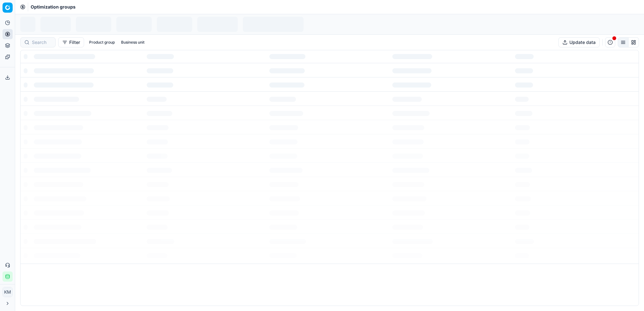  What do you see at coordinates (102, 42) in the screenshot?
I see `button: Product group` at bounding box center [102, 42].